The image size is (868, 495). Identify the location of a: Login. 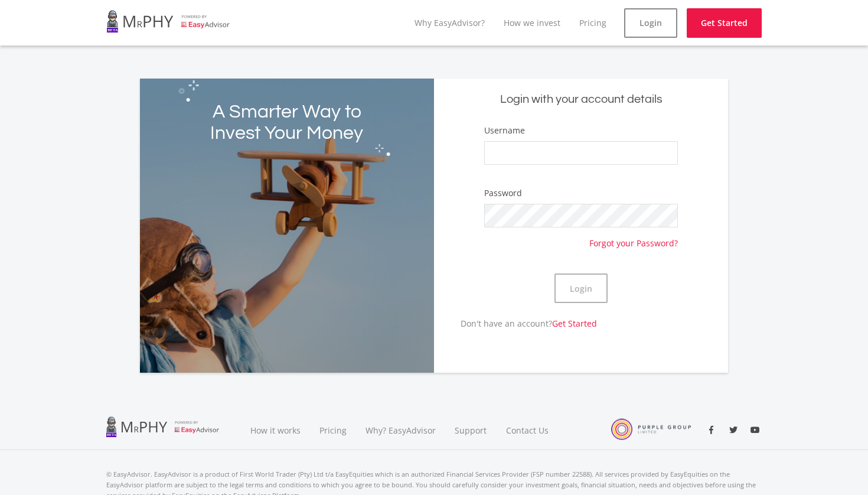
(651, 23).